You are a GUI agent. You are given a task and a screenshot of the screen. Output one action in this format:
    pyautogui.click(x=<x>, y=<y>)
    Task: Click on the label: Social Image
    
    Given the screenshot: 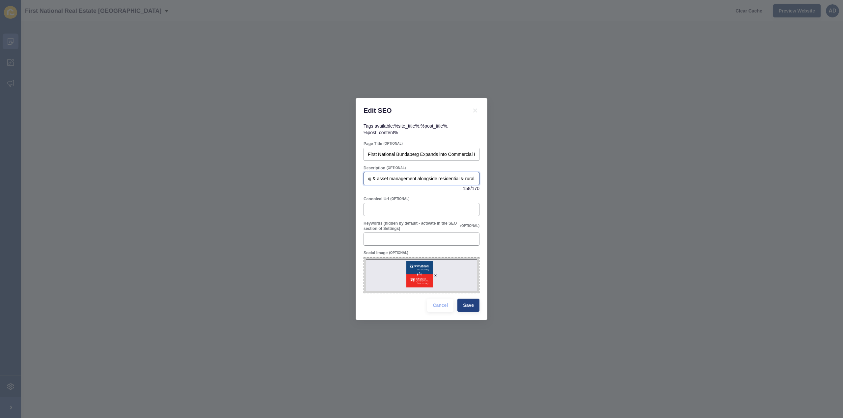 What is the action you would take?
    pyautogui.click(x=375, y=253)
    